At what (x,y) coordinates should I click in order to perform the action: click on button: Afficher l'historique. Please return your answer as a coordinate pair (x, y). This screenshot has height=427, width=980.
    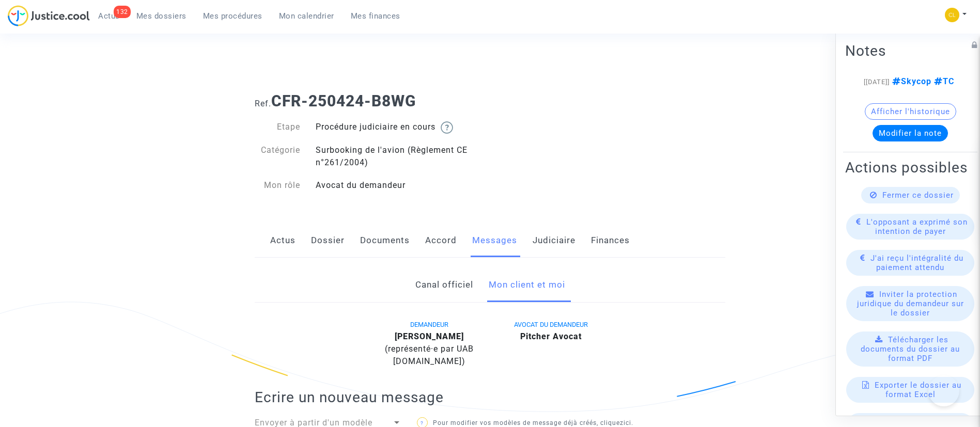
    Looking at the image, I should click on (910, 111).